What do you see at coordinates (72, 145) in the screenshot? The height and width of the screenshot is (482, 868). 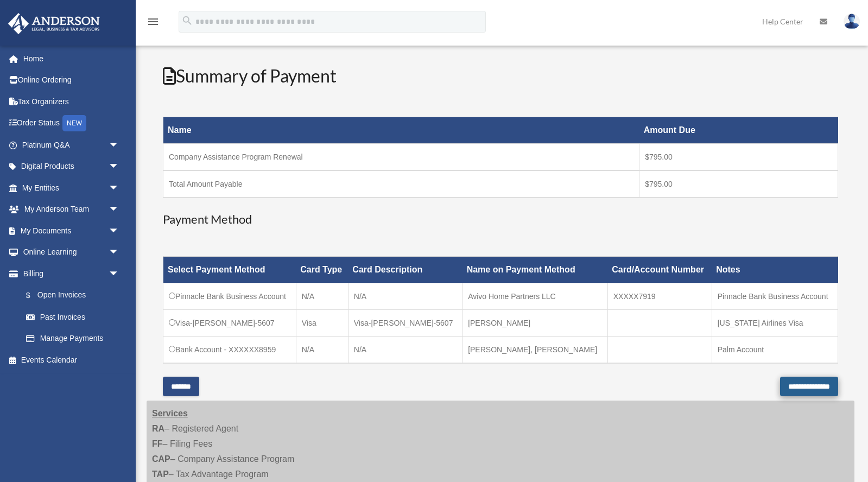 I see `a: Platinum Q&Aarrow_drop_down` at bounding box center [72, 145].